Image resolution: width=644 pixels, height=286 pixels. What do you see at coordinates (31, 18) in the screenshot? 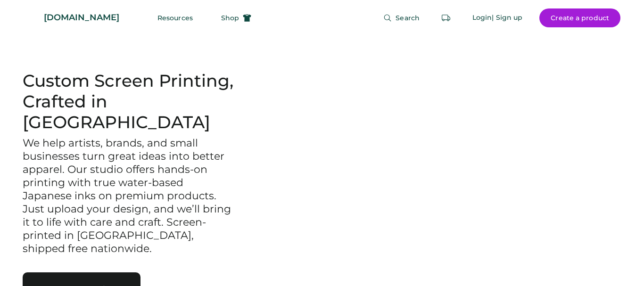
I see `img: Rendered Logo - Screens` at bounding box center [31, 18].